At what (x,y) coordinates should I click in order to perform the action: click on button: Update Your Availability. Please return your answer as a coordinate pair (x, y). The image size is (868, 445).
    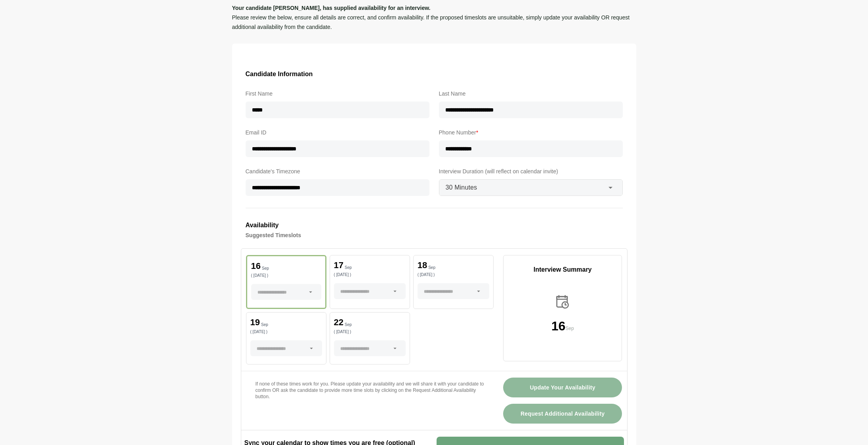
    Looking at the image, I should click on (563, 387).